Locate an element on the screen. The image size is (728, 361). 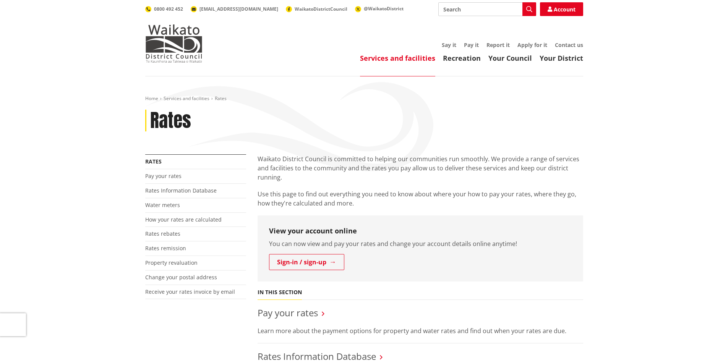
a: Change your postal address is located at coordinates (181, 277).